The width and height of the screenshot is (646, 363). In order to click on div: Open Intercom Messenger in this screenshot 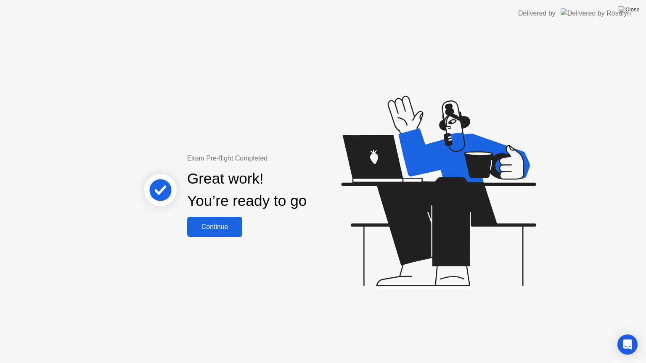, I will do `click(628, 345)`.